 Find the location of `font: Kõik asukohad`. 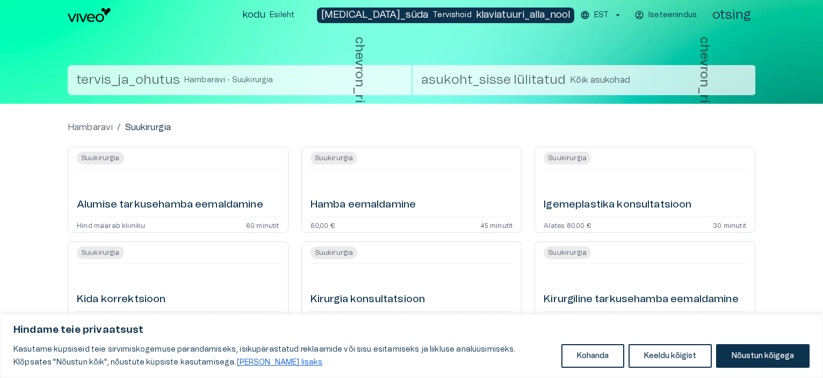

font: Kõik asukohad is located at coordinates (600, 80).